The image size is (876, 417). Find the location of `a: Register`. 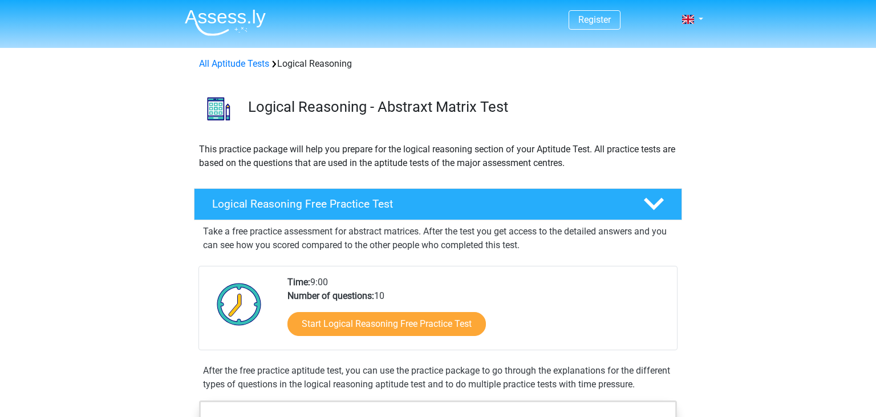

a: Register is located at coordinates (594, 19).